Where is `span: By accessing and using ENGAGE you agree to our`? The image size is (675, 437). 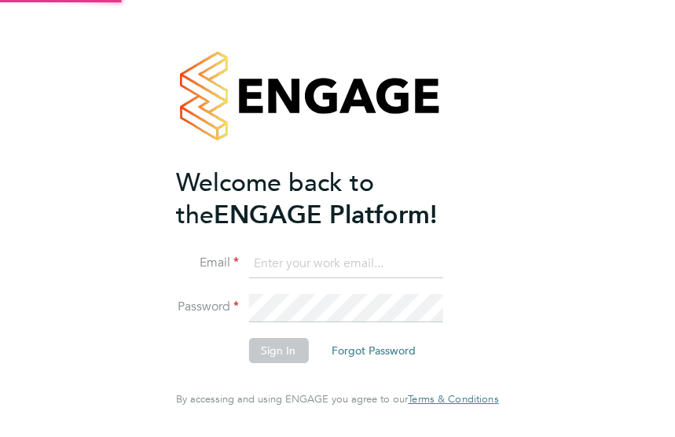 span: By accessing and using ENGAGE you agree to our is located at coordinates (337, 399).